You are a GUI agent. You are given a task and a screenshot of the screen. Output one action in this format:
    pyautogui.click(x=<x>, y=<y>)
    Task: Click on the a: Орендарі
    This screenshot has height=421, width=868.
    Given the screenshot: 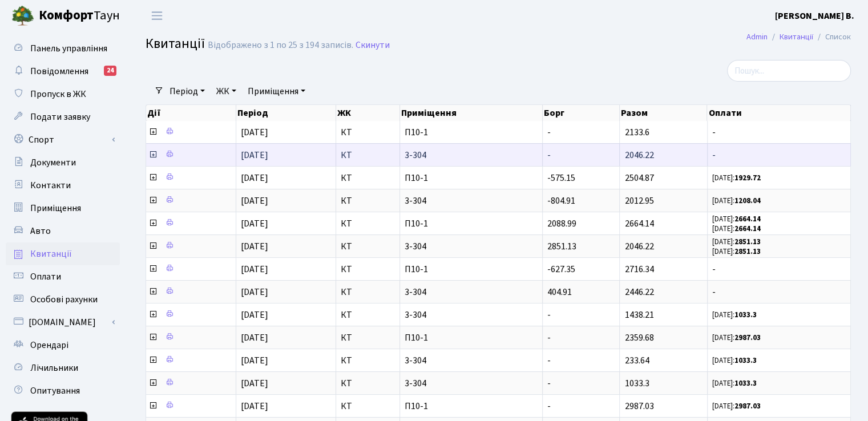 What is the action you would take?
    pyautogui.click(x=62, y=345)
    